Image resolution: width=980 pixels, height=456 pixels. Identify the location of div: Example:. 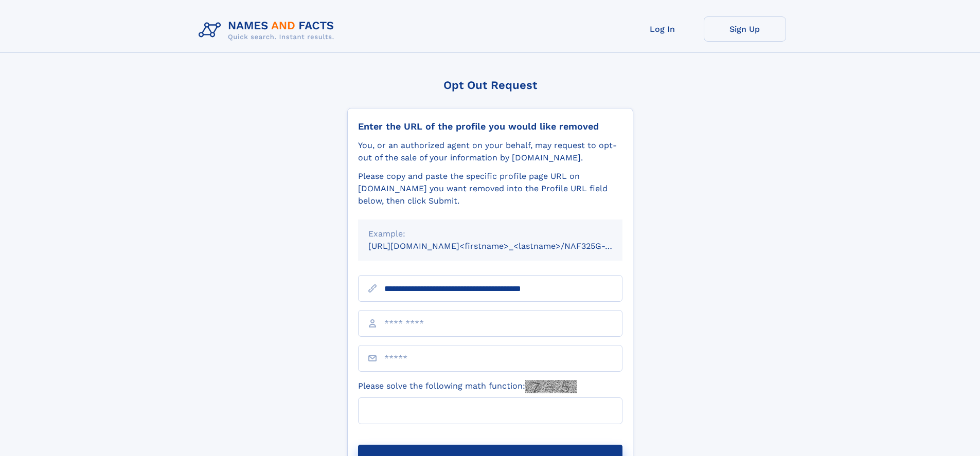
(490, 234).